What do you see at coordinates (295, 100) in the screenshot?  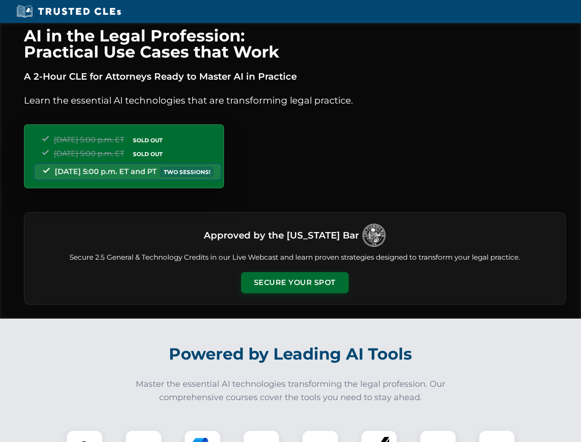 I see `p: Learn the essential AI technologies that are transforming legal practice.` at bounding box center [295, 100].